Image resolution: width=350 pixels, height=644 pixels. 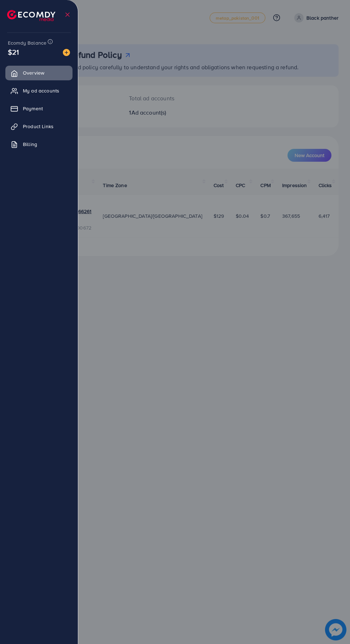 I want to click on span: Billing, so click(x=30, y=144).